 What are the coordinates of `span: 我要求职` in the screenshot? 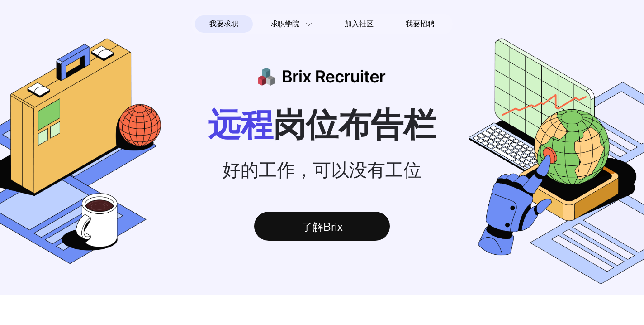 It's located at (224, 24).